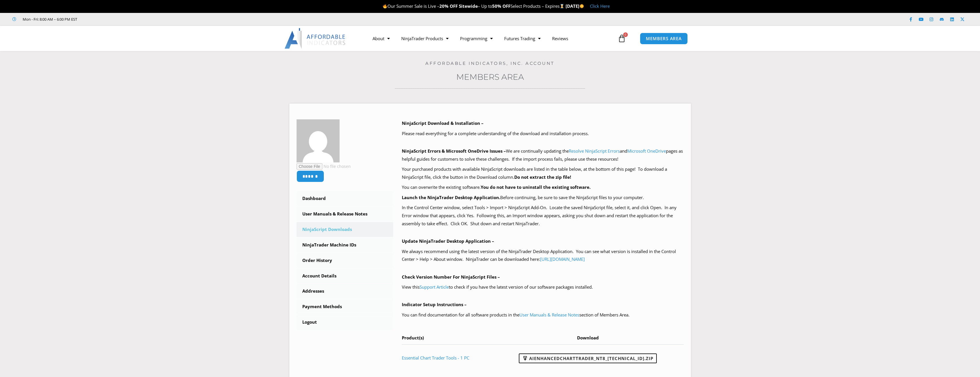 This screenshot has width=980, height=377. I want to click on b: Indicator Setup Instructions –, so click(434, 304).